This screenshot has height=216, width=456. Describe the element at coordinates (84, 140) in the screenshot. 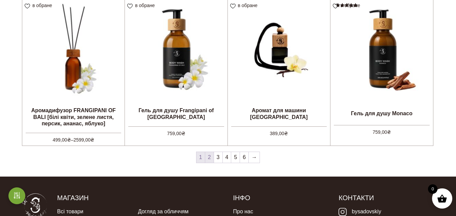

I see `bdi: 2599,00` at that location.